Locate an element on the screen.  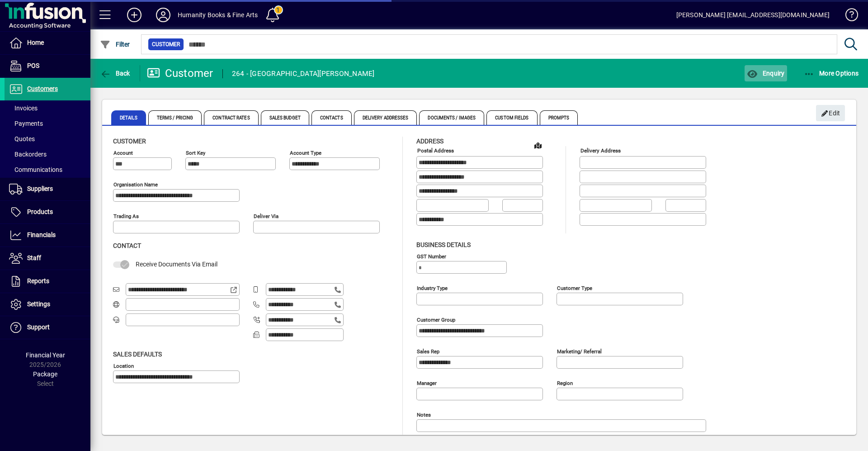
span: Package is located at coordinates (45, 374).